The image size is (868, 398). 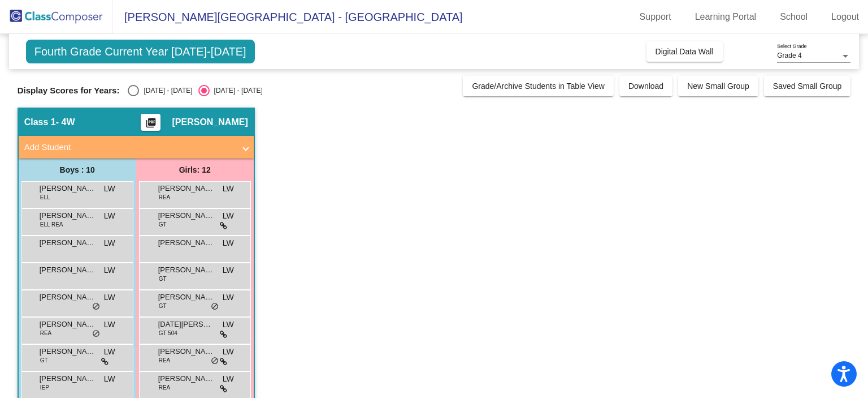 What do you see at coordinates (195, 170) in the screenshot?
I see `div: Girls: 12` at bounding box center [195, 170].